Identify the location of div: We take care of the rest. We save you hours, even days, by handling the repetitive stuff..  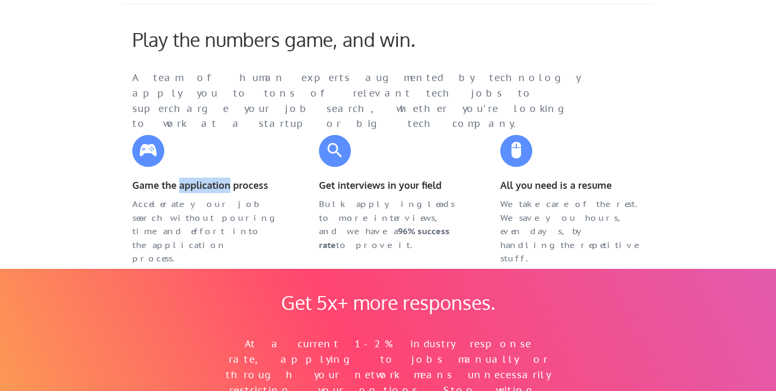
(572, 231).